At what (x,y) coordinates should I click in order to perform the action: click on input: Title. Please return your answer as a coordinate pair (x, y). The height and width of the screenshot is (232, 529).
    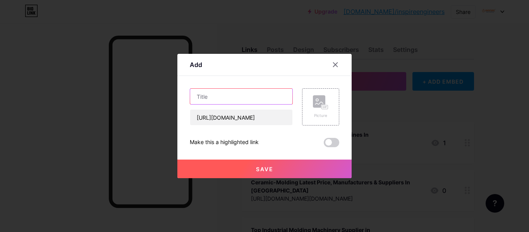
    Looking at the image, I should click on (241, 96).